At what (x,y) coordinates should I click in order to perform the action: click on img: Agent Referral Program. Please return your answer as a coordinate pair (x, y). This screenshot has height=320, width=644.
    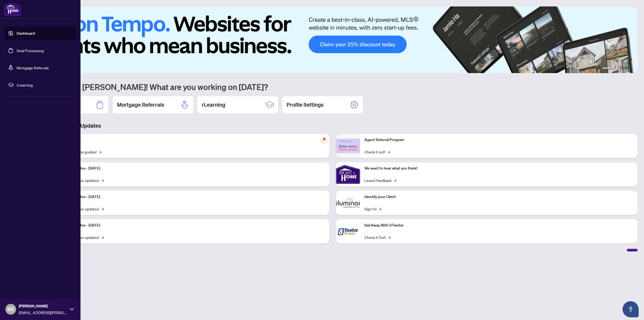
    Looking at the image, I should click on (348, 146).